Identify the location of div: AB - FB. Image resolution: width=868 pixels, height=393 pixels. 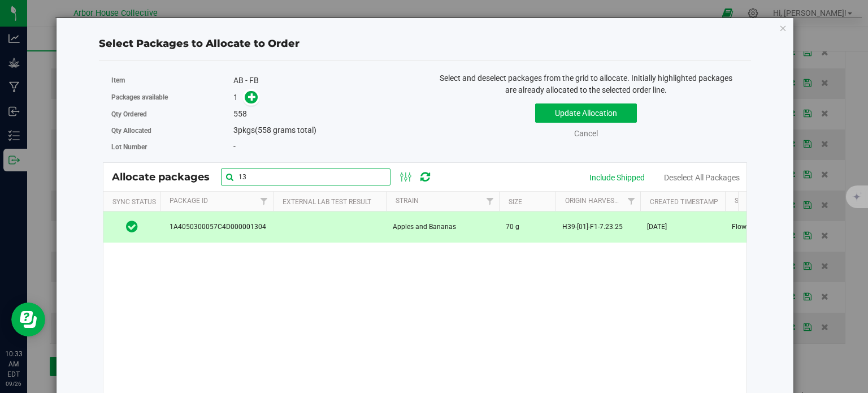
(325, 80).